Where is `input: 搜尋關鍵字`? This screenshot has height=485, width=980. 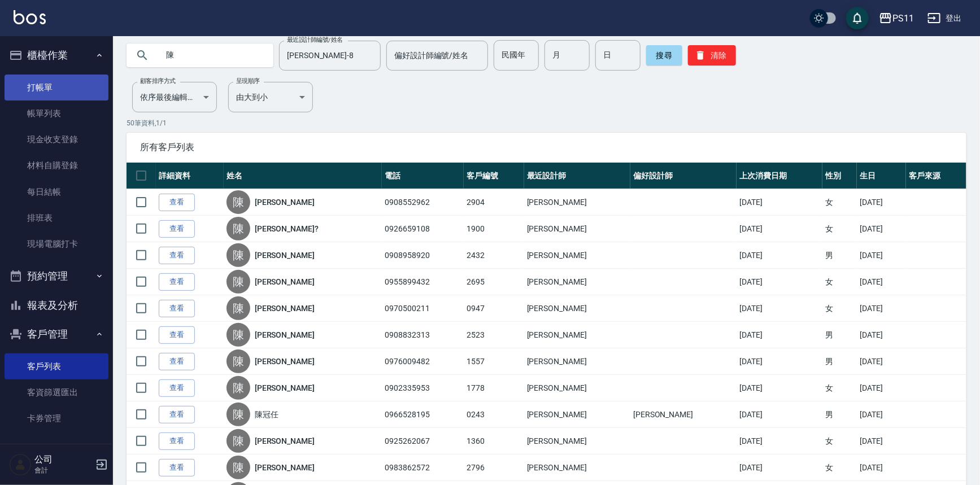 input: 搜尋關鍵字 is located at coordinates (212, 56).